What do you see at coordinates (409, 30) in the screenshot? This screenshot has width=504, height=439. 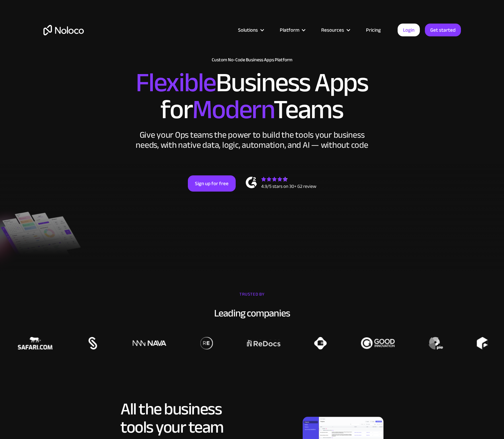 I see `a: Login` at bounding box center [409, 30].